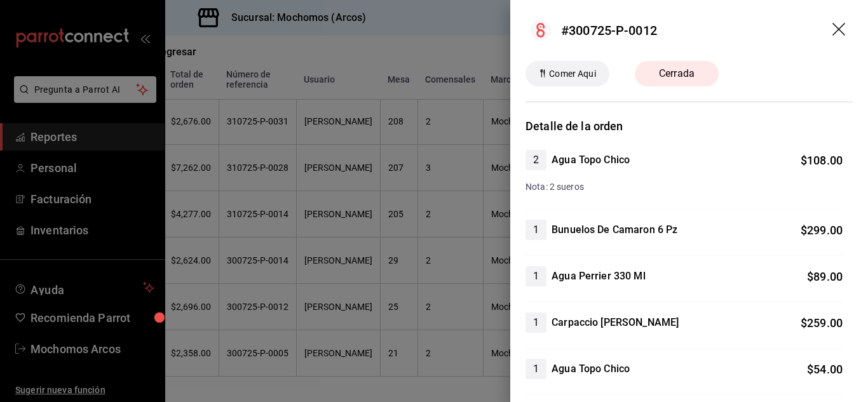 Image resolution: width=868 pixels, height=402 pixels. I want to click on span: $ 89.00, so click(824, 276).